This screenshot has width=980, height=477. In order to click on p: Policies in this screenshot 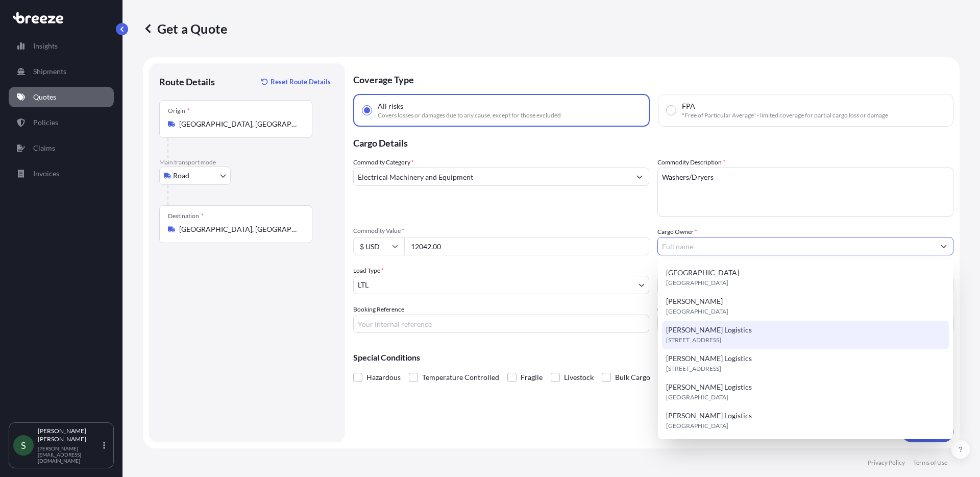, I will do `click(46, 122)`.